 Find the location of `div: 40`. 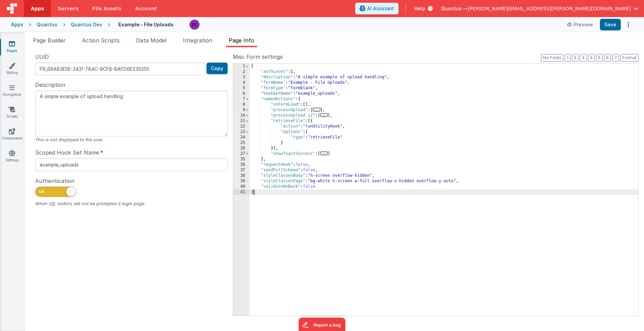

div: 40 is located at coordinates (241, 187).